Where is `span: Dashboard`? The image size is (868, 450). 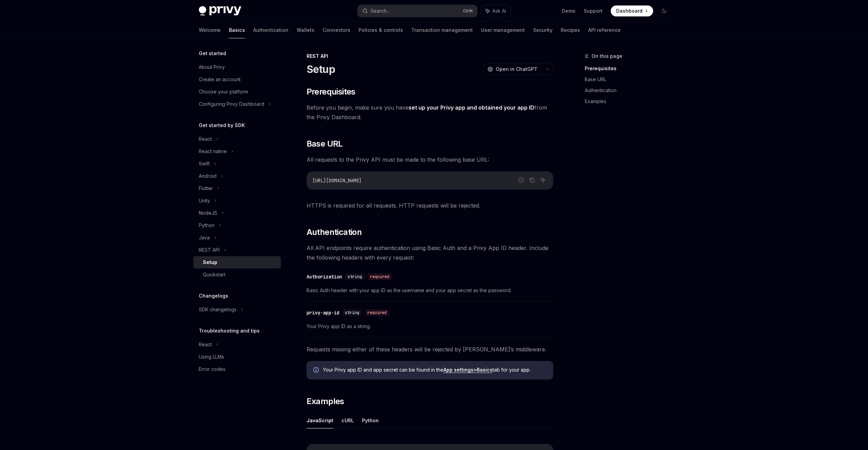
span: Dashboard is located at coordinates (629, 11).